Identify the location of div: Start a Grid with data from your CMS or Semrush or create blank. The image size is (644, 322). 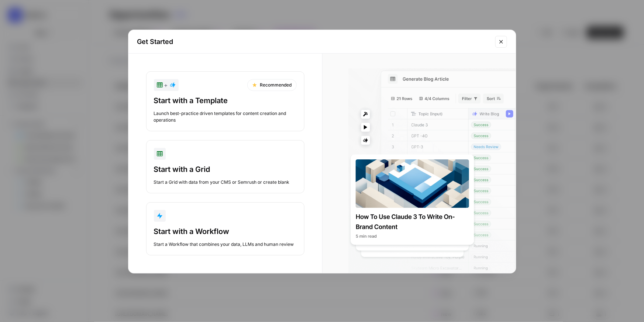
(225, 182).